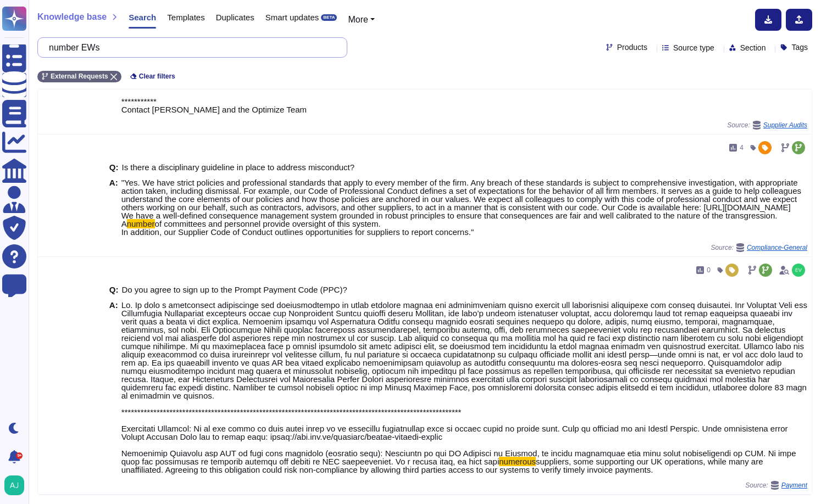 Image resolution: width=821 pixels, height=504 pixels. I want to click on input: Search a question or template..., so click(190, 47).